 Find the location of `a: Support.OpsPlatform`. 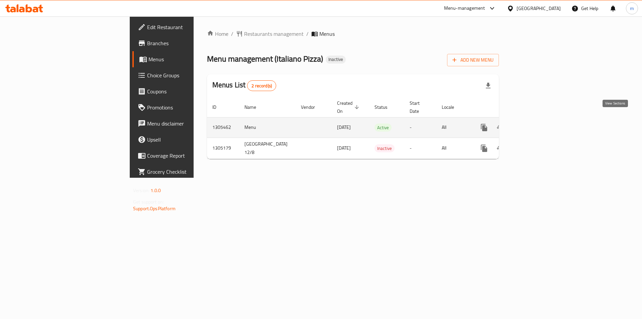

a: Support.OpsPlatform is located at coordinates (154, 208).